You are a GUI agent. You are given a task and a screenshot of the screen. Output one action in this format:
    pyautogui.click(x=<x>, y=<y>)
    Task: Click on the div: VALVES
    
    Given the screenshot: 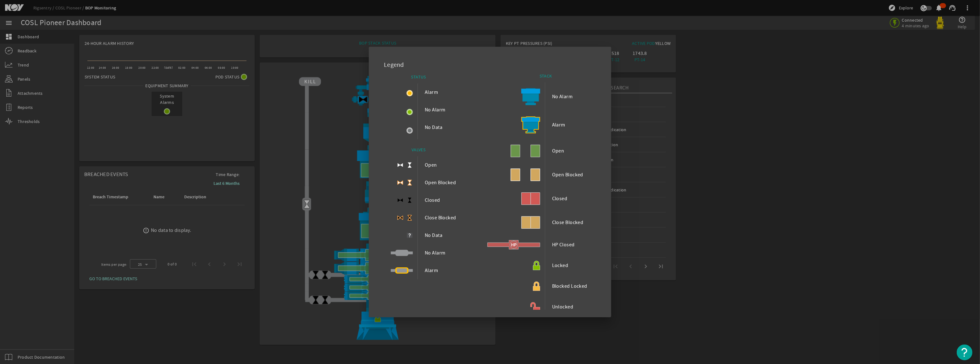 What is the action you would take?
    pyautogui.click(x=426, y=148)
    